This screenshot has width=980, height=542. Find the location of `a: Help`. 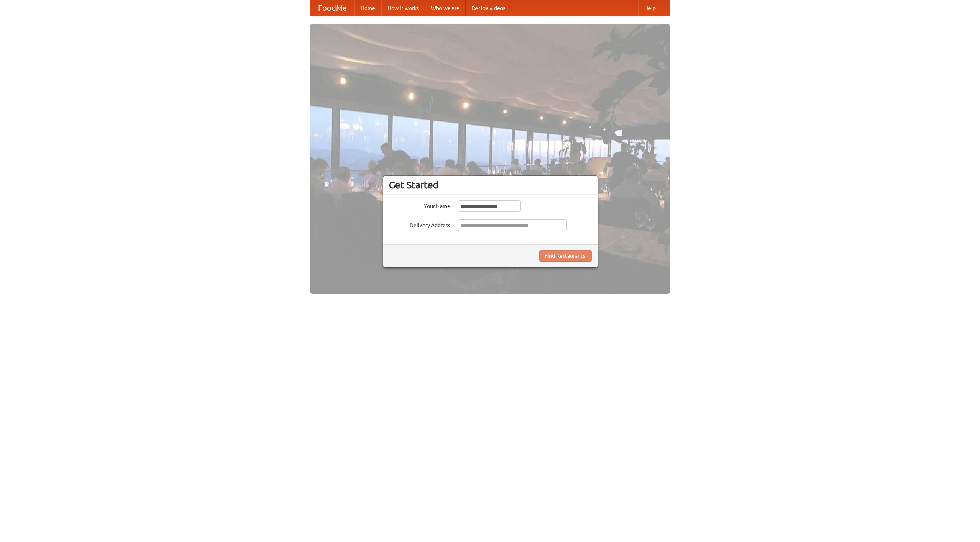

a: Help is located at coordinates (650, 8).